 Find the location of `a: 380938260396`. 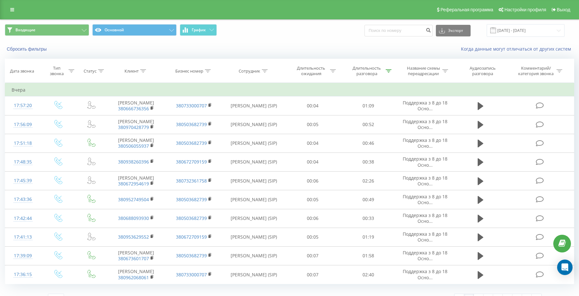

a: 380938260396 is located at coordinates (134, 161).